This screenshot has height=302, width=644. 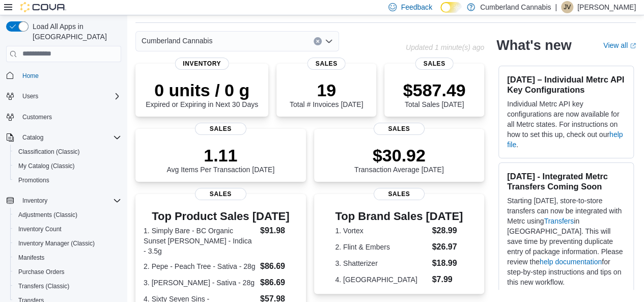 What do you see at coordinates (202, 90) in the screenshot?
I see `p: 0 units / 0 g` at bounding box center [202, 90].